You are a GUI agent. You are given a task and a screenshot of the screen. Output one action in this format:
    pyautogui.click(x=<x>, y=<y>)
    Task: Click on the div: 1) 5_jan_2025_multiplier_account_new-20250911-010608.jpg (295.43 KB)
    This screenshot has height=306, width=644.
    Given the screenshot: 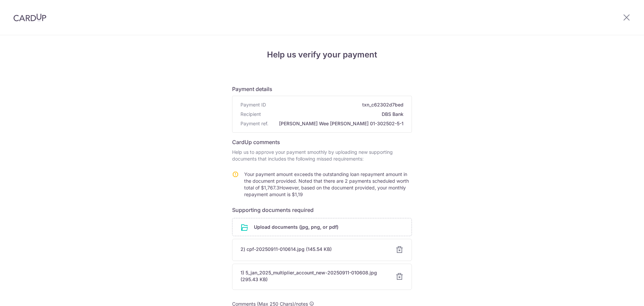 What is the action you would take?
    pyautogui.click(x=314, y=276)
    